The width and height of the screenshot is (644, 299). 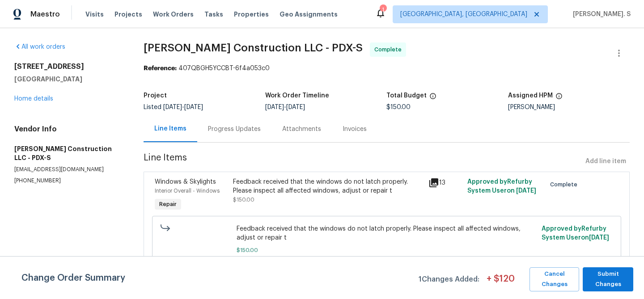 I want to click on span: Change Order Summary, so click(x=73, y=279).